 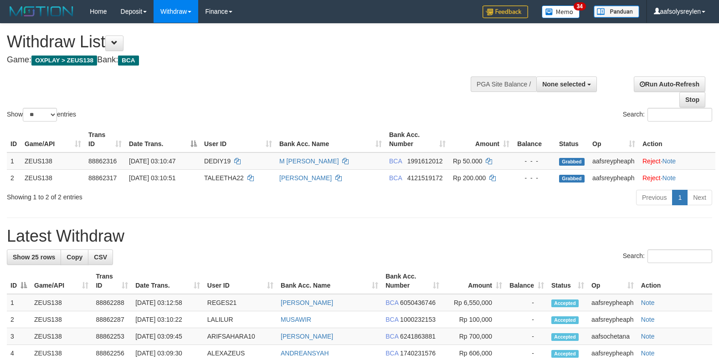 What do you see at coordinates (103, 161) in the screenshot?
I see `span: 88862316` at bounding box center [103, 161].